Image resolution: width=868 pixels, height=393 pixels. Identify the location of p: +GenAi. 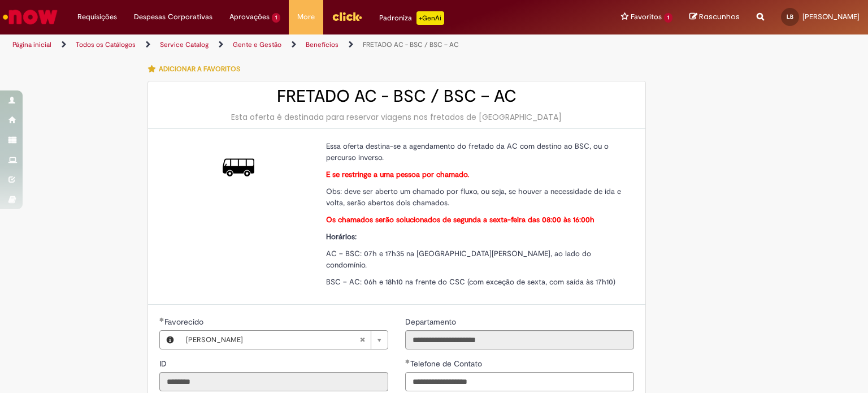
(430, 18).